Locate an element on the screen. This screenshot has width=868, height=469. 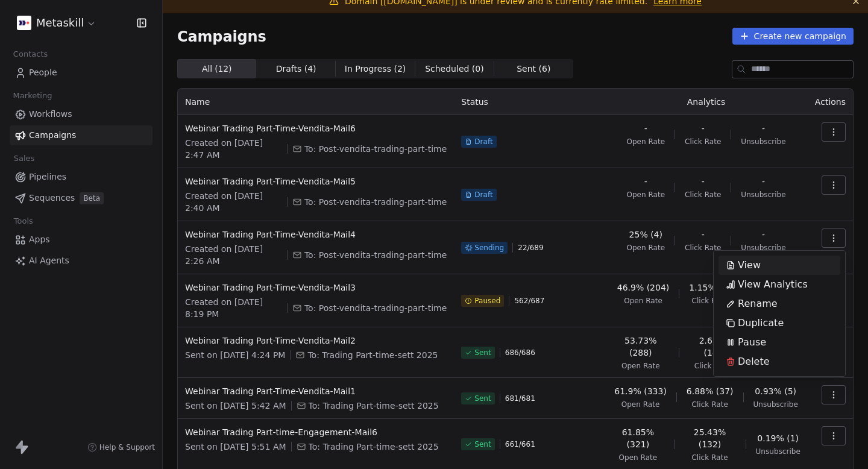
div: Suggestions is located at coordinates (780, 314).